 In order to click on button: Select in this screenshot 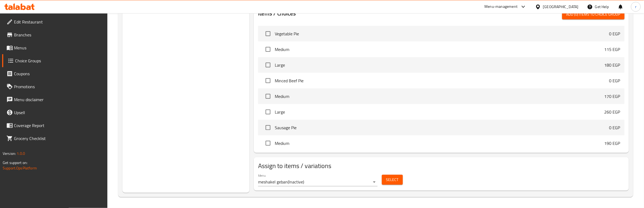, I will do `click(392, 180)`.